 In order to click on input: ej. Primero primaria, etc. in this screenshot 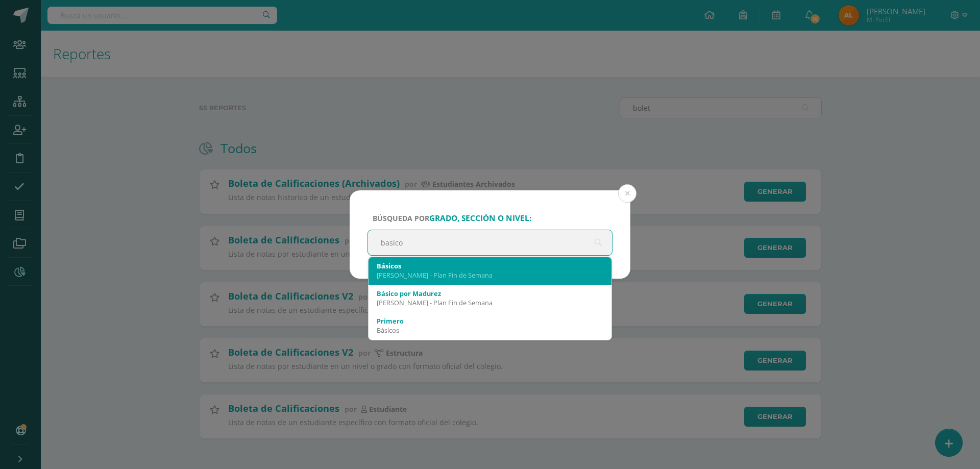, I will do `click(490, 242)`.